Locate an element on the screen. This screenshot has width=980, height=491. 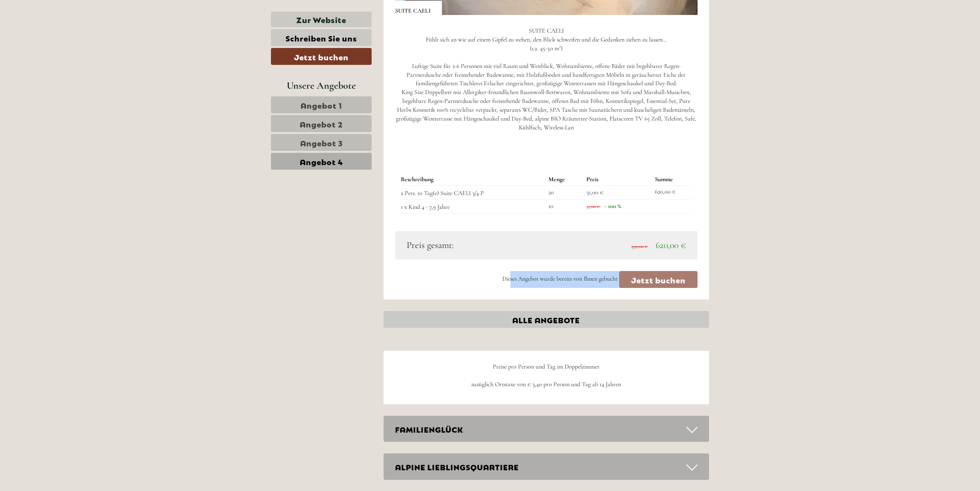
th: Summe is located at coordinates (672, 179).